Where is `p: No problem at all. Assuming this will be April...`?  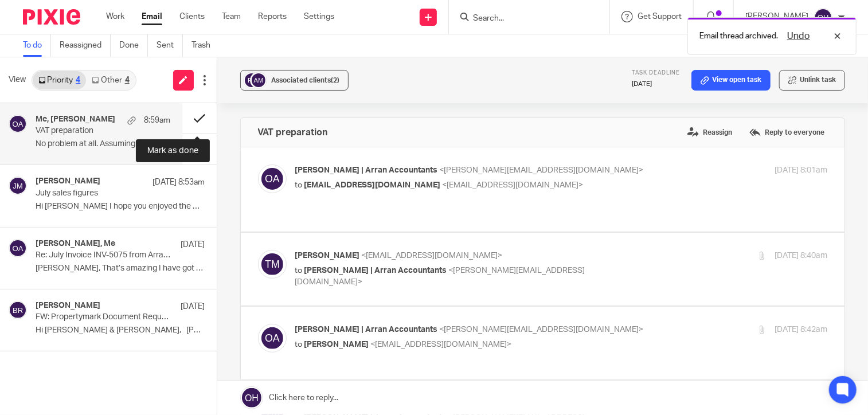 p: No problem at all. Assuming this will be April... is located at coordinates (103, 144).